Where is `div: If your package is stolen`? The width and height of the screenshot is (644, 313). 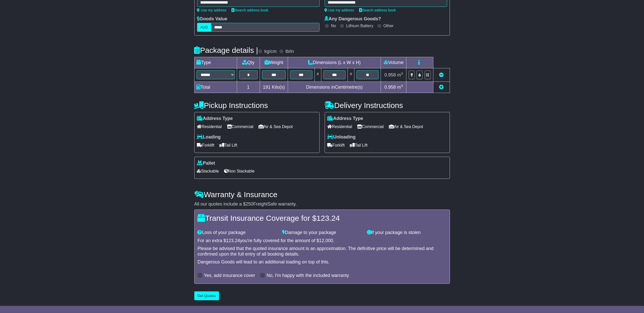
div: If your package is stolen is located at coordinates (407, 233).